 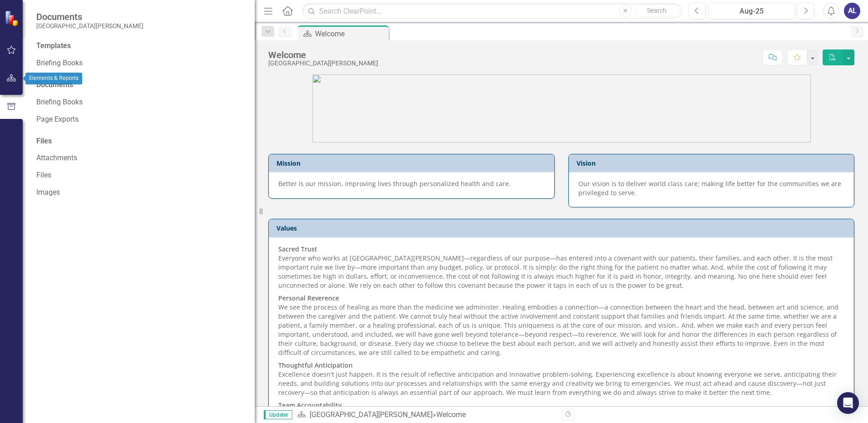 What do you see at coordinates (561, 326) in the screenshot?
I see `p: We see the process of healing as more than the medicine we administer. Healing embodies a connect...` at bounding box center [561, 326].